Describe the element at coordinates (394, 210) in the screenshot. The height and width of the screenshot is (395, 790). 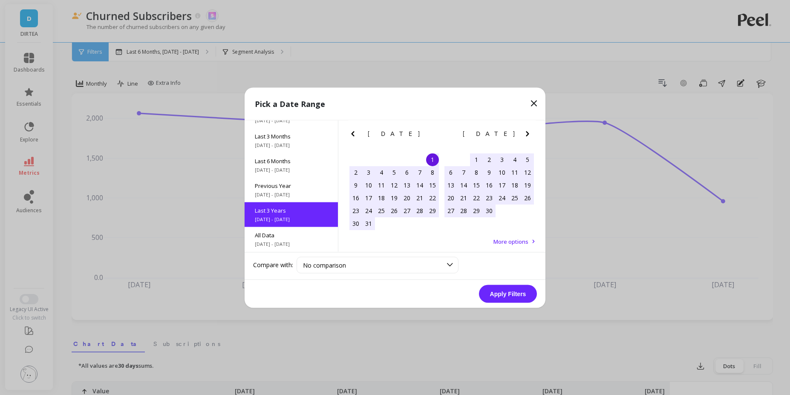
I see `div: Choose Wednesday, October 26th, 2022` at that location.